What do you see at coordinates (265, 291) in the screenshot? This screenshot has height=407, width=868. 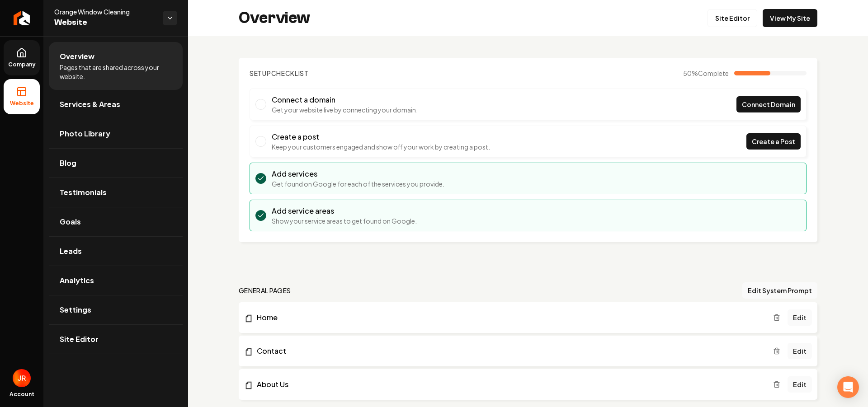 I see `h2: general pages` at bounding box center [265, 291].